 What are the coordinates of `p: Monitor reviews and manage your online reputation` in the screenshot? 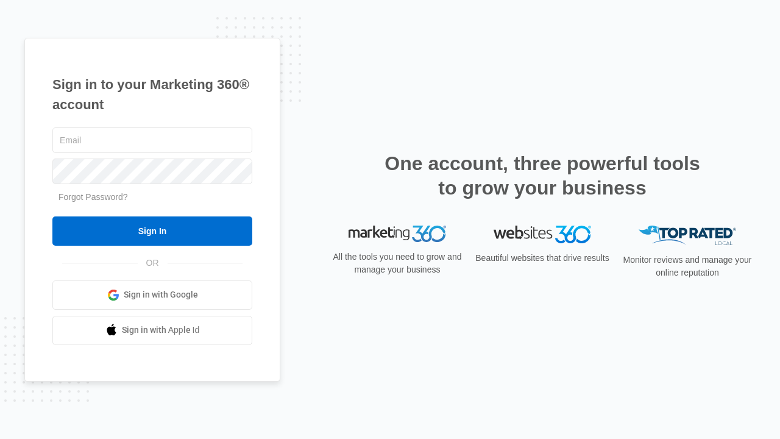 It's located at (687, 266).